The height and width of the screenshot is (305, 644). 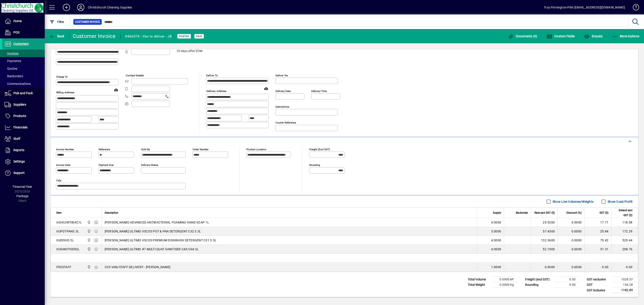 What do you see at coordinates (11, 69) in the screenshot?
I see `span: Quotes` at bounding box center [11, 69].